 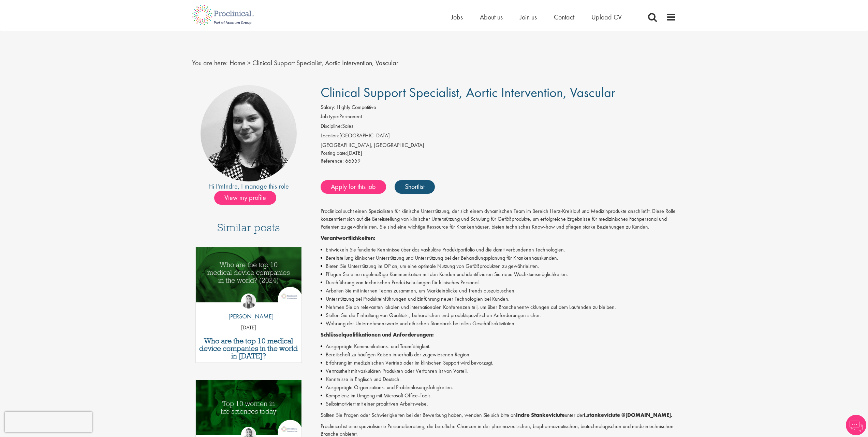 I want to click on span: Join us, so click(x=529, y=17).